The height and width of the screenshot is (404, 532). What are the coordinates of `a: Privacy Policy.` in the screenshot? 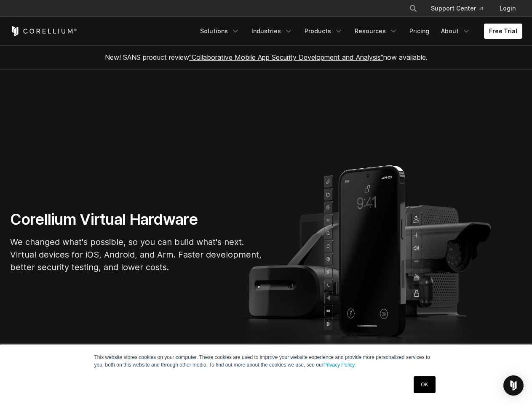 It's located at (339, 365).